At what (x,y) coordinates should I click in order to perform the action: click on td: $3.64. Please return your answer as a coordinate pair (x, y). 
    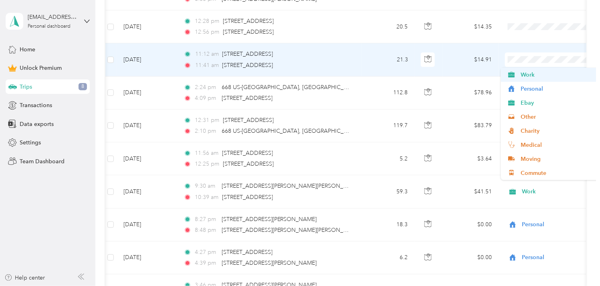
    Looking at the image, I should click on (471, 159).